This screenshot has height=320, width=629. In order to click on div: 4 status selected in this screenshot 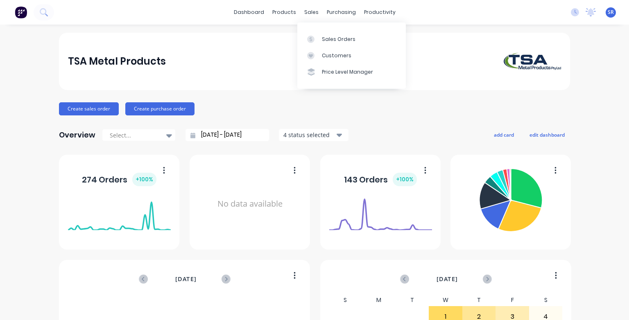, I will do `click(309, 135)`.